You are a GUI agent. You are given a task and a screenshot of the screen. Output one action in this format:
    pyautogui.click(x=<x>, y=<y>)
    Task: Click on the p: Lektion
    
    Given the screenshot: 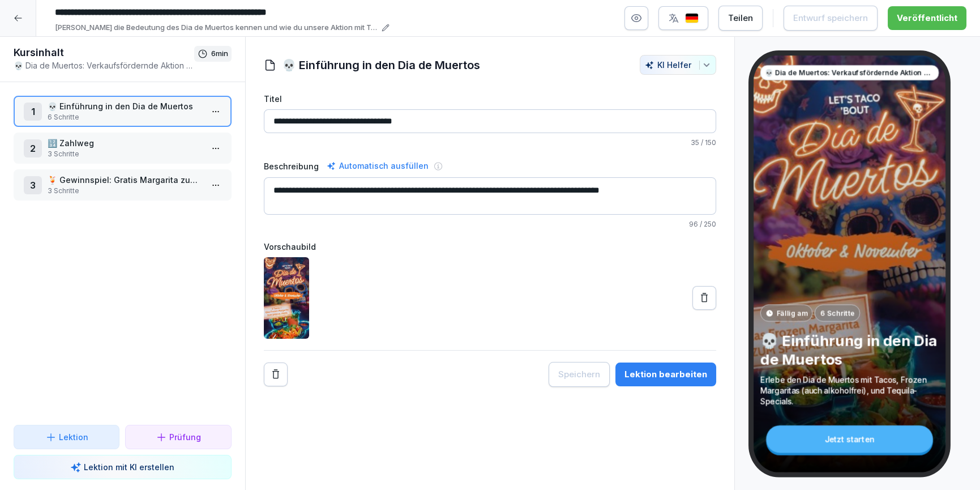 What is the action you would take?
    pyautogui.click(x=74, y=436)
    